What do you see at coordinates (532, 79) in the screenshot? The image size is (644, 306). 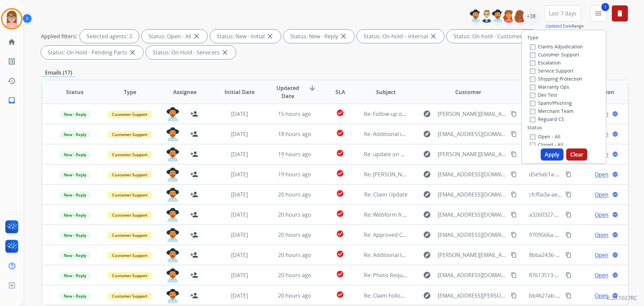 I see `input: Shipping Protection` at bounding box center [532, 79].